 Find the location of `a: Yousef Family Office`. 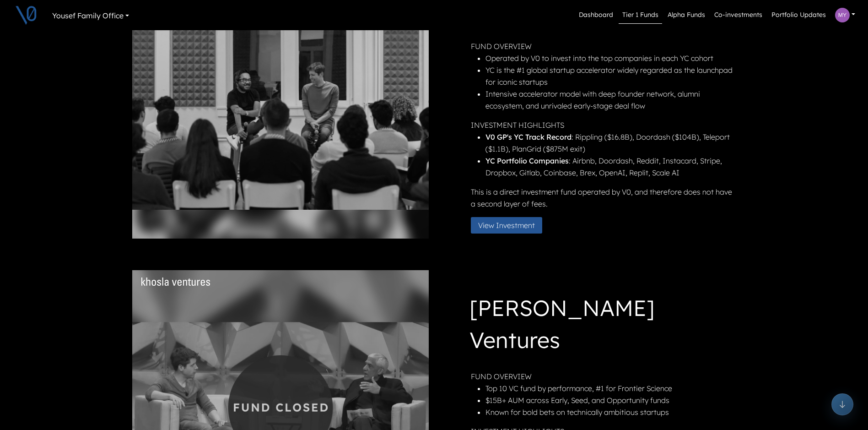

a: Yousef Family Office is located at coordinates (90, 15).